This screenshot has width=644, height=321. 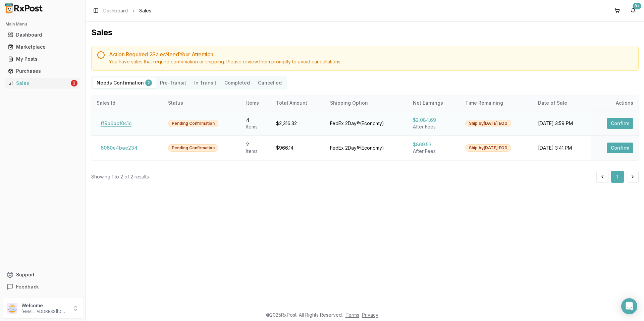 What do you see at coordinates (44, 306) in the screenshot?
I see `p: Welcome` at bounding box center [44, 306].